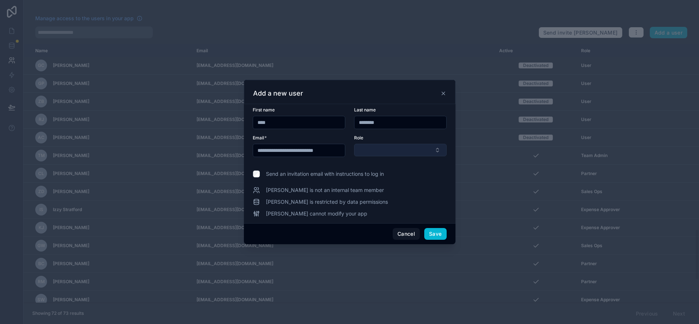 This screenshot has width=699, height=324. Describe the element at coordinates (256, 174) in the screenshot. I see `input: Send an invitation email with instructions to log in` at that location.